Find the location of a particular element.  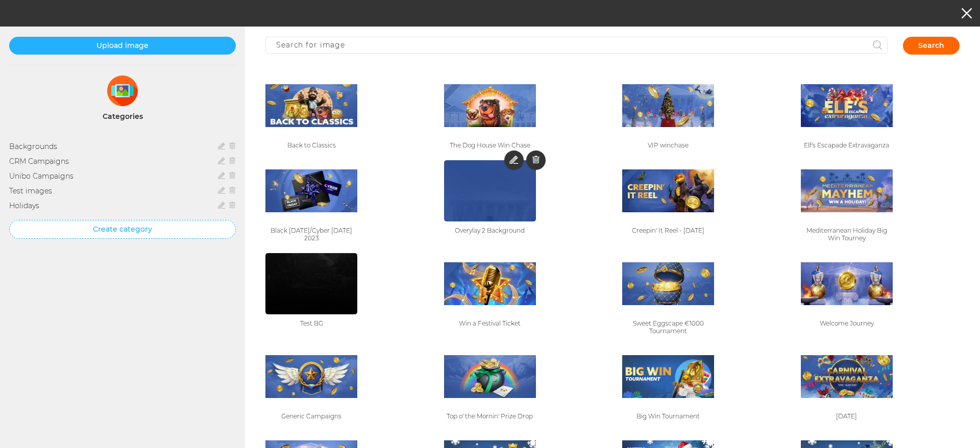

img: Test BG is located at coordinates (311, 284).